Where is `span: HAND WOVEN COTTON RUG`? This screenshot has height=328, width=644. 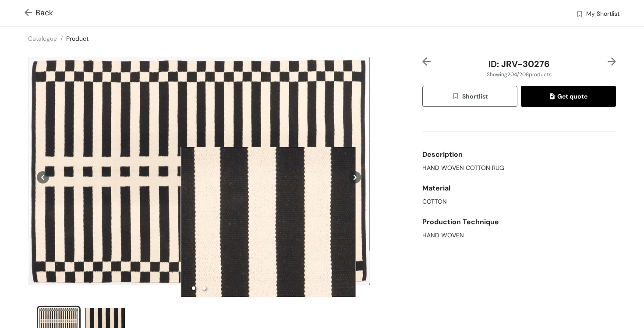
span: HAND WOVEN COTTON RUG is located at coordinates (463, 168).